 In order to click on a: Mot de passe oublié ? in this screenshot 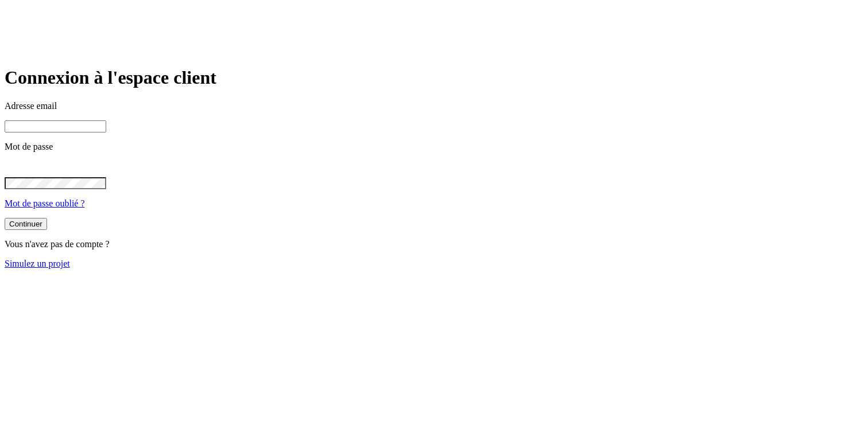, I will do `click(45, 203)`.